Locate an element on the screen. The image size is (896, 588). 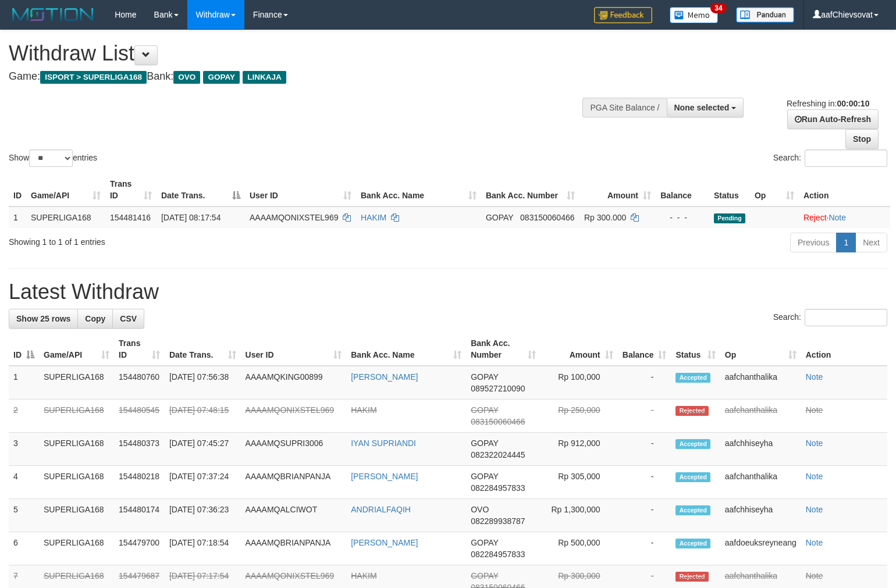
a: Next is located at coordinates (871, 243).